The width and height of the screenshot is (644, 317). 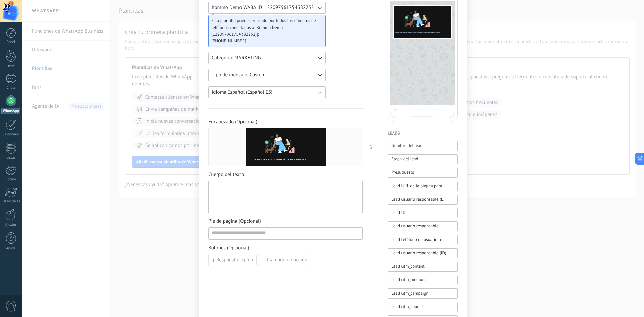 I want to click on span: Presupuesto, so click(x=403, y=172).